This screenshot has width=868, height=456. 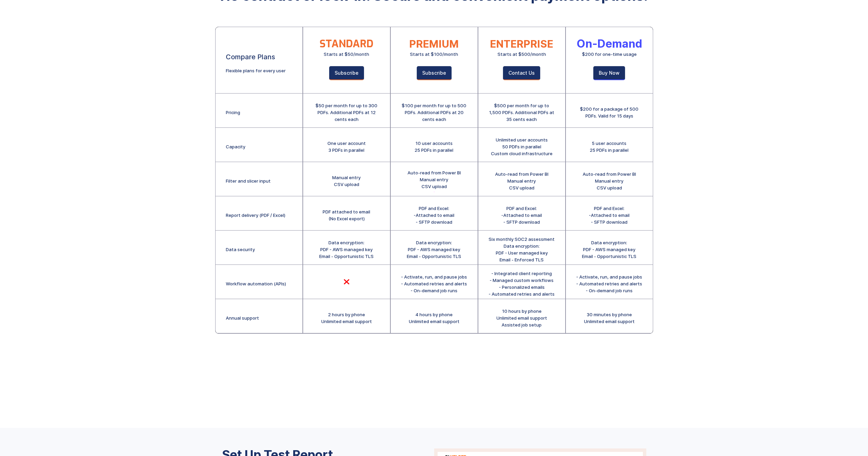 I want to click on div: One user account 3 PDFs in parallel, so click(x=346, y=146).